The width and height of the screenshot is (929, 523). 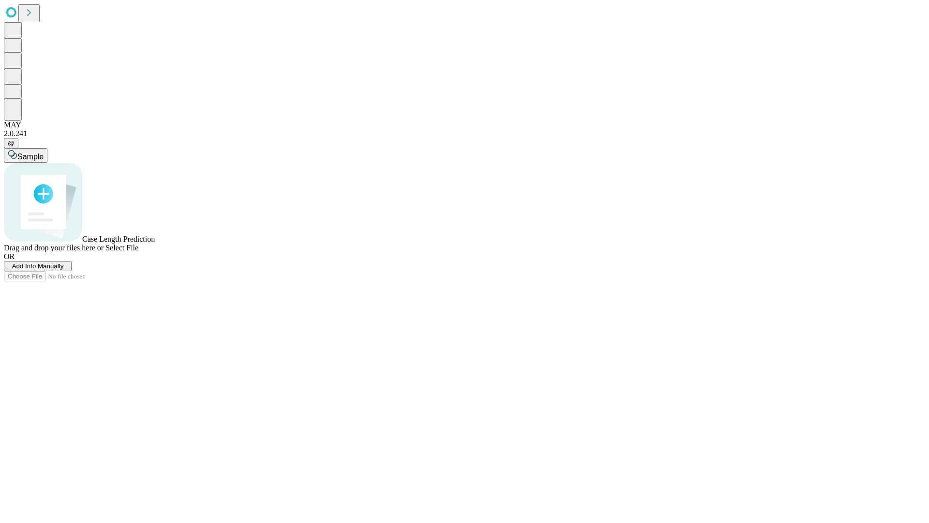 I want to click on span: Drag and drop your files here or, so click(x=54, y=247).